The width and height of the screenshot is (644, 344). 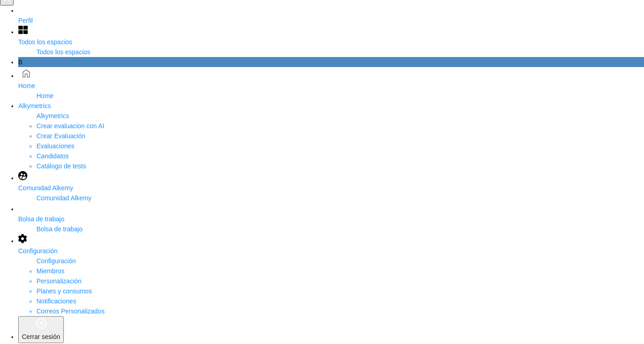 I want to click on a: Crear evaluacion con AI, so click(x=70, y=126).